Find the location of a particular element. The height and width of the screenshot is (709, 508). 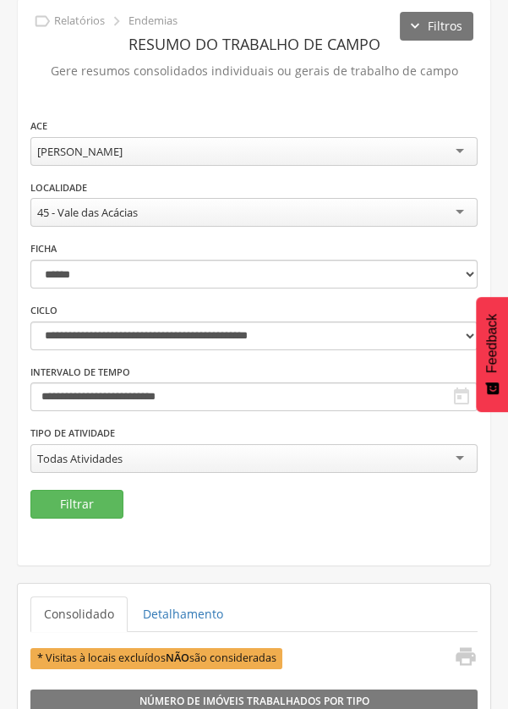

label: Localidade is located at coordinates (58, 188).